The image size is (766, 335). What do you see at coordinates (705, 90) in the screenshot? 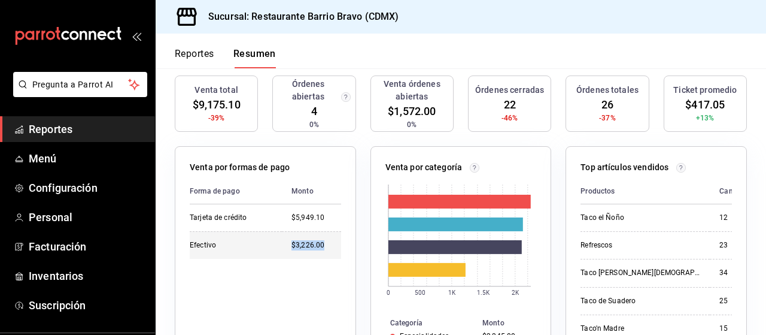
I see `h3: Ticket promedio` at bounding box center [705, 90].